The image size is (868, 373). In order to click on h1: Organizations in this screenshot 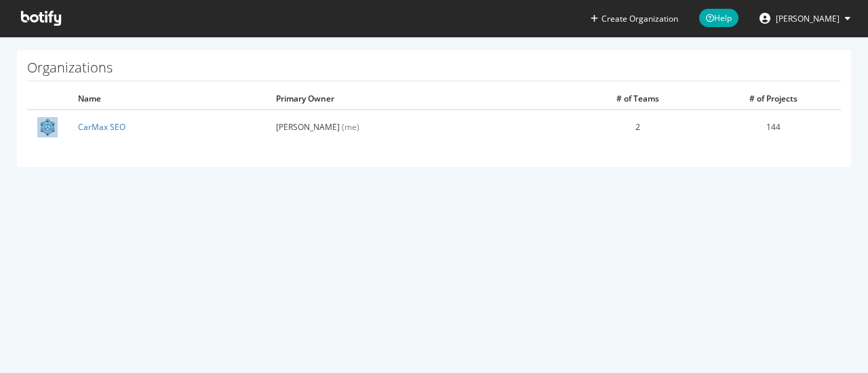, I will do `click(434, 70)`.